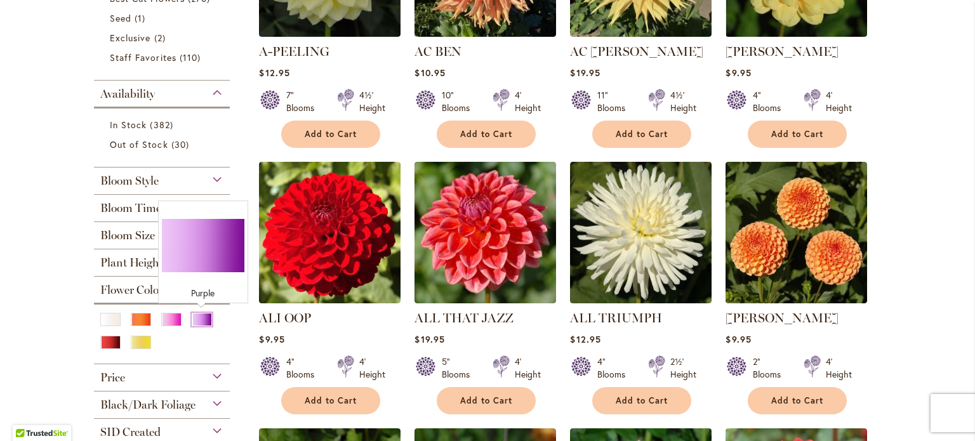 Image resolution: width=975 pixels, height=441 pixels. I want to click on a: Staff Favorites, so click(163, 57).